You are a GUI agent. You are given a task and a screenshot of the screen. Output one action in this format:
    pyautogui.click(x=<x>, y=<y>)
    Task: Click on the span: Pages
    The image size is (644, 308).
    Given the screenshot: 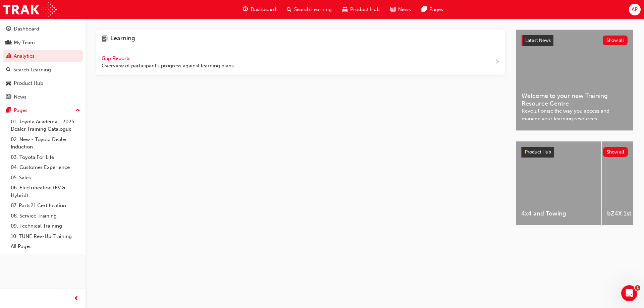 What is the action you would take?
    pyautogui.click(x=436, y=9)
    